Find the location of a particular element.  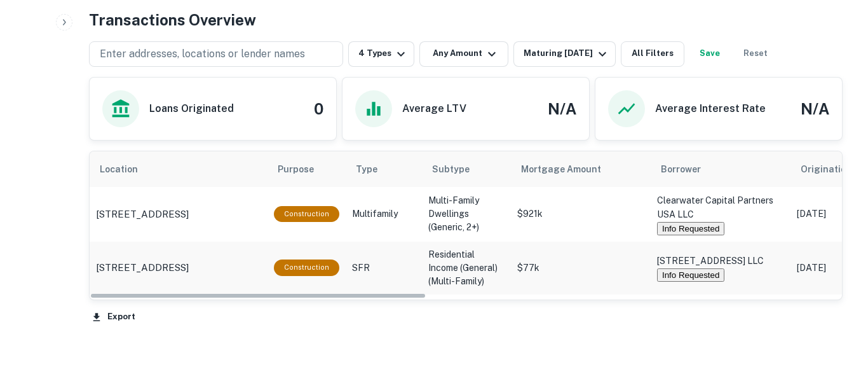

div: Chat Widget is located at coordinates (837, 310).